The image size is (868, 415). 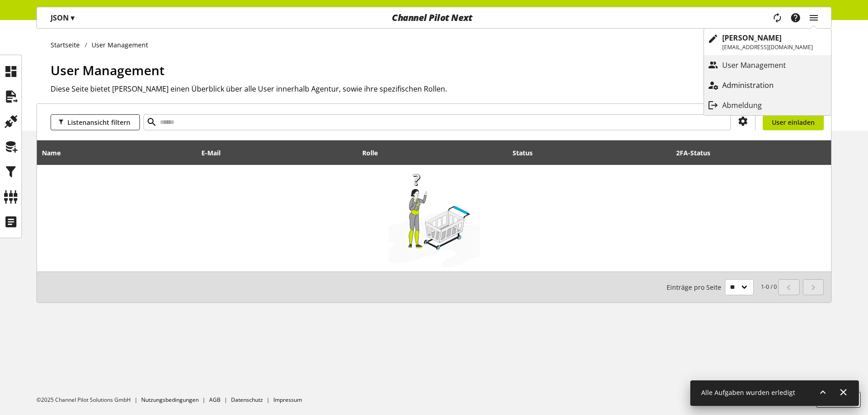 I want to click on span: Alle Aufgaben wurden erledigt, so click(x=749, y=392).